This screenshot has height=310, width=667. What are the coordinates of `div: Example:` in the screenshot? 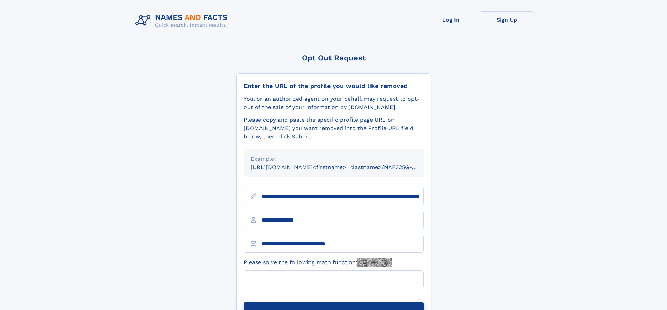 It's located at (334, 159).